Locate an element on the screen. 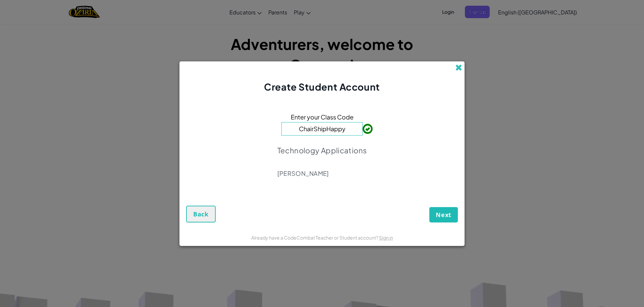  button: Next is located at coordinates (443, 215).